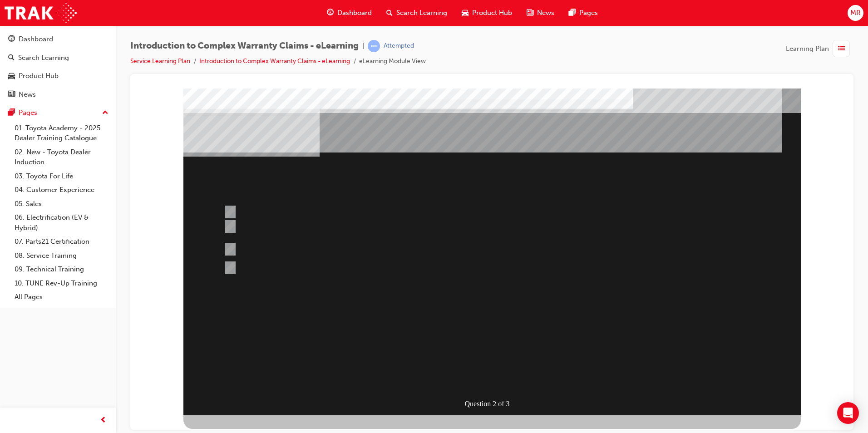 The height and width of the screenshot is (433, 868). Describe the element at coordinates (61, 176) in the screenshot. I see `a: 03. Toyota For Life` at that location.